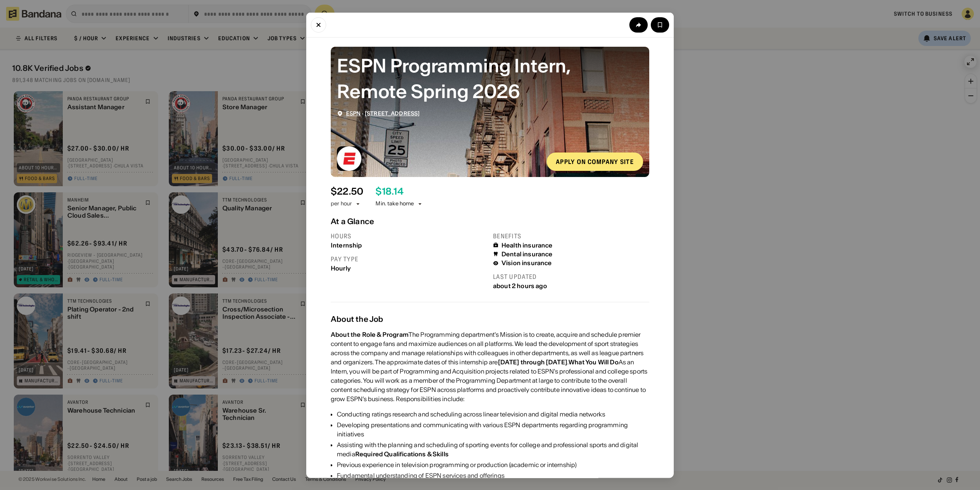 This screenshot has width=980, height=490. What do you see at coordinates (493, 414) in the screenshot?
I see `div: Conducting ratings research and scheduling across linear television and digital media networks` at bounding box center [493, 414].